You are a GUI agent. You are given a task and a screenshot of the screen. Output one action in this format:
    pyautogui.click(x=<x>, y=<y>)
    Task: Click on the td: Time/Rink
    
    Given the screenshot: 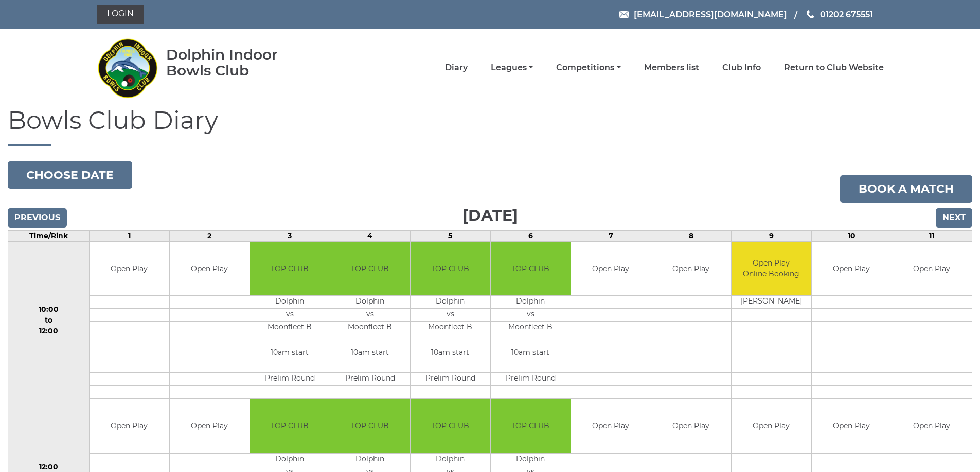 What is the action you would take?
    pyautogui.click(x=49, y=236)
    